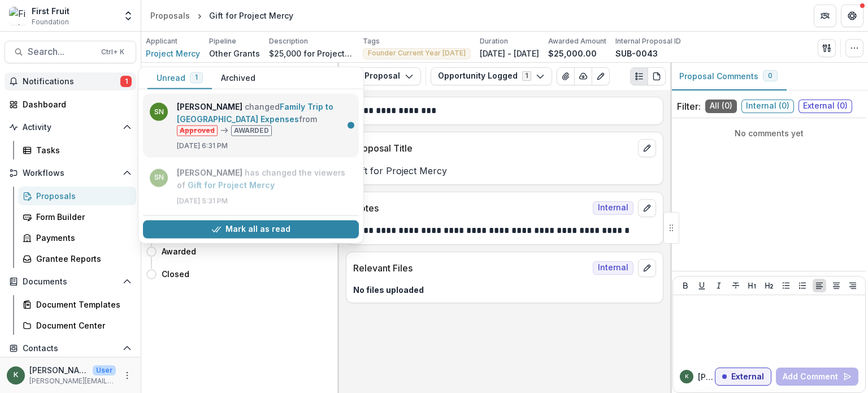  I want to click on p: Notes, so click(471, 207).